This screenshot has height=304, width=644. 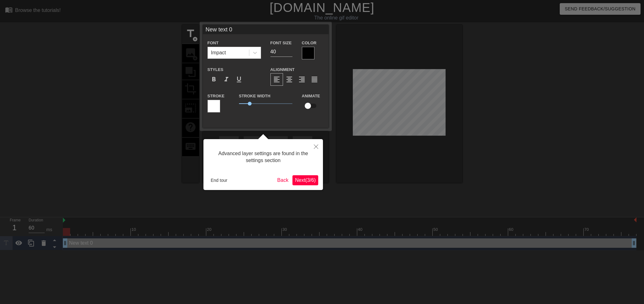 I want to click on button: Close, so click(x=316, y=146).